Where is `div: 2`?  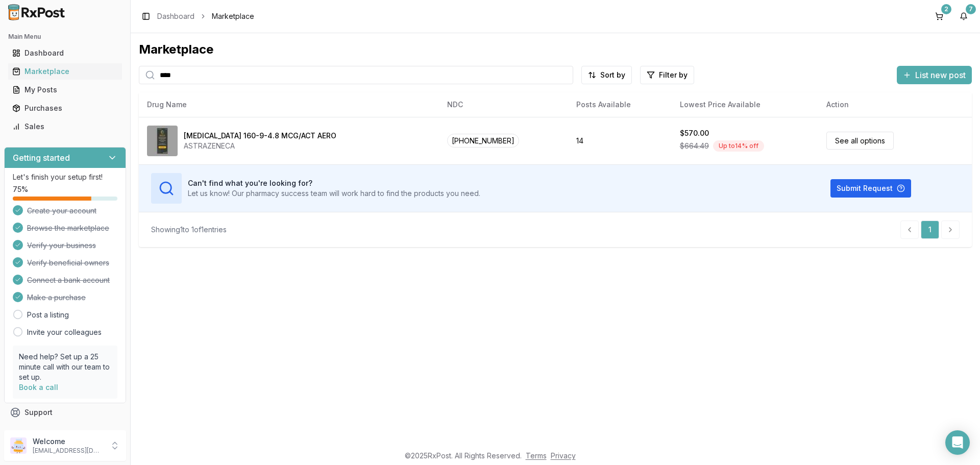
div: 2 is located at coordinates (946, 9).